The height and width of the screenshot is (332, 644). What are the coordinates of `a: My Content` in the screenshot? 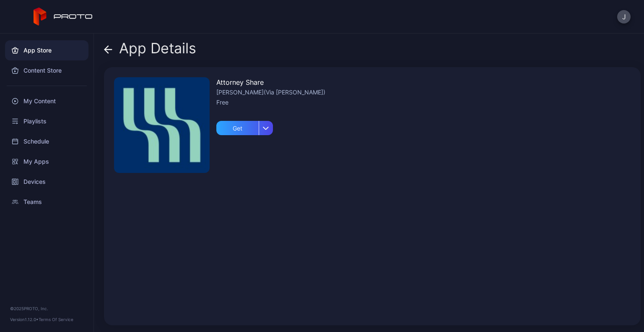 It's located at (46, 101).